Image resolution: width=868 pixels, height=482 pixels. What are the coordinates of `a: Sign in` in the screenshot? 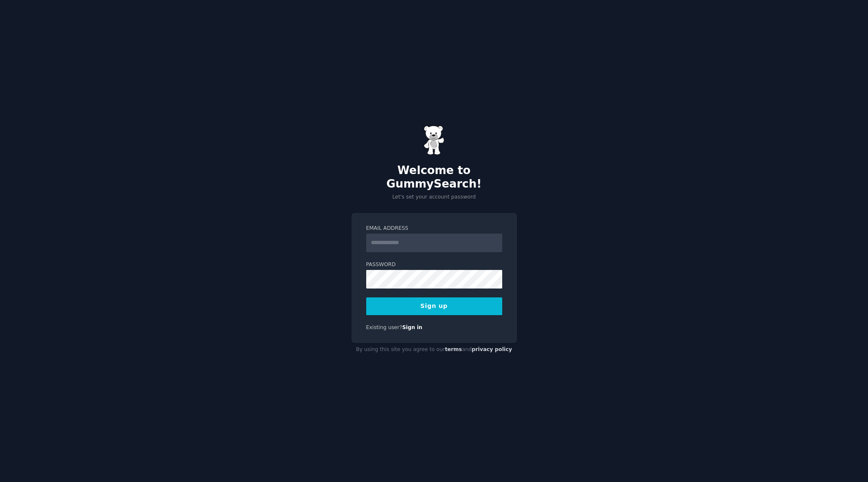 It's located at (412, 327).